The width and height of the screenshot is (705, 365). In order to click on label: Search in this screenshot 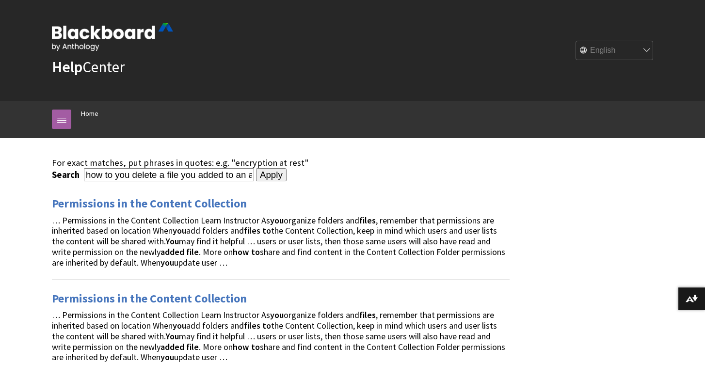, I will do `click(67, 175)`.